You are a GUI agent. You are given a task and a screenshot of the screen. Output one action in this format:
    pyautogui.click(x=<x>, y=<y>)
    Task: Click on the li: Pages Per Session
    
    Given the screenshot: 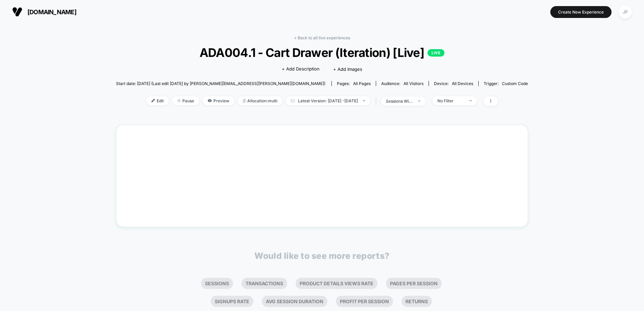 What is the action you would take?
    pyautogui.click(x=414, y=283)
    